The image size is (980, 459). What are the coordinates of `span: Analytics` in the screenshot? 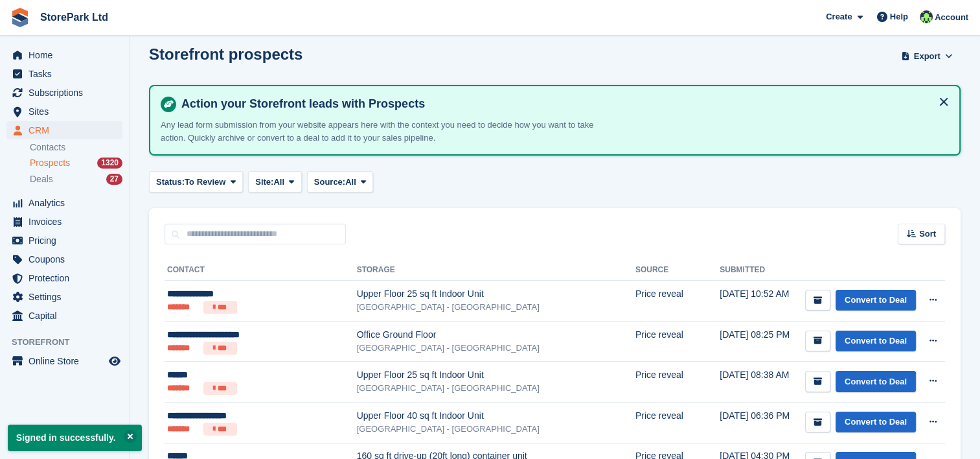 It's located at (67, 202).